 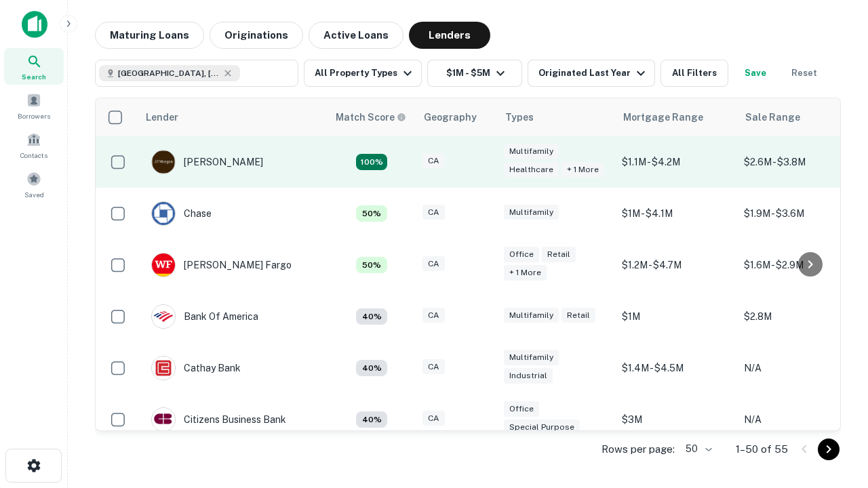 I want to click on button: Go to next page, so click(x=828, y=449).